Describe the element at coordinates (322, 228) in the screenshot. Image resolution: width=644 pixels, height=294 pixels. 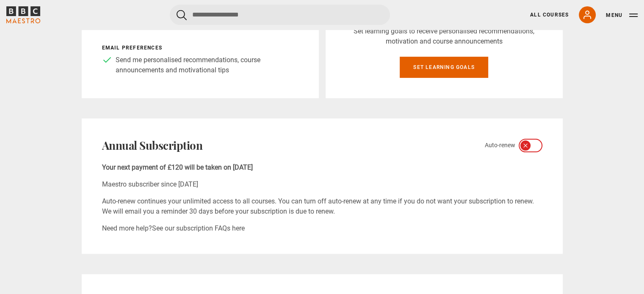
I see `p: Need more help?` at that location.